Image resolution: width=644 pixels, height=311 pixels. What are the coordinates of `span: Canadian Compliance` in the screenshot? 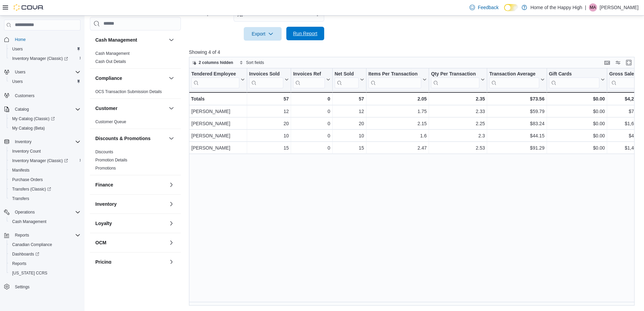 It's located at (45, 244).